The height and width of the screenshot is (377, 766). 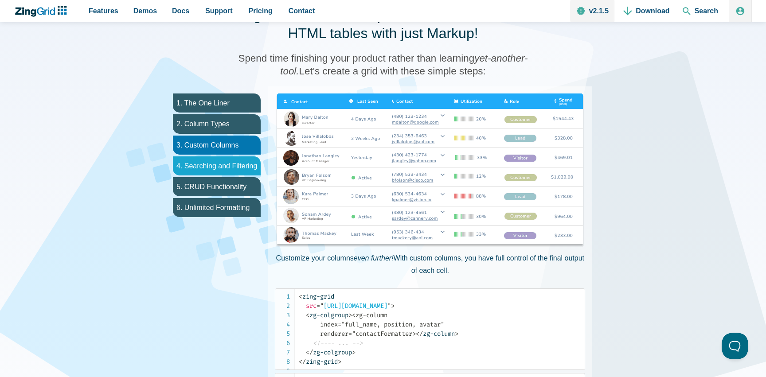 What do you see at coordinates (217, 207) in the screenshot?
I see `li: 6. Unlimited Formatting` at bounding box center [217, 207].